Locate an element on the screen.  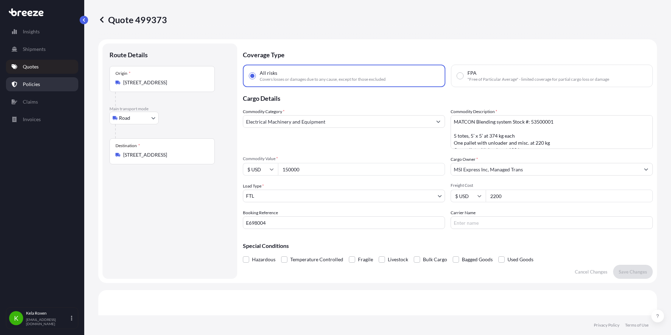
span: Livestock is located at coordinates (398, 259).